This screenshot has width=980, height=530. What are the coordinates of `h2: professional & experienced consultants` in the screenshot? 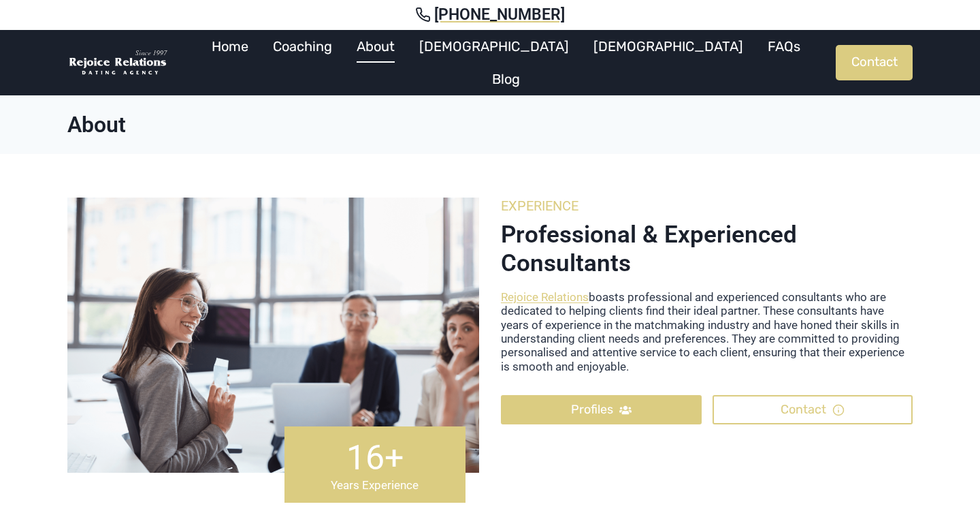 It's located at (707, 249).